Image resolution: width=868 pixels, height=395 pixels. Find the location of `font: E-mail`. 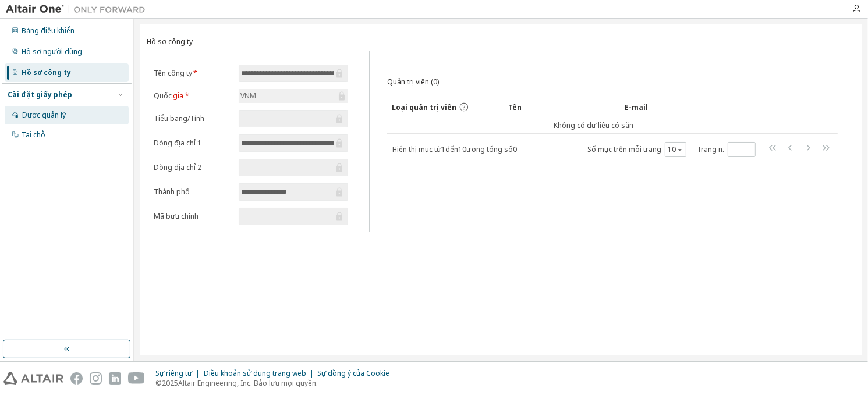

font: E-mail is located at coordinates (636, 107).